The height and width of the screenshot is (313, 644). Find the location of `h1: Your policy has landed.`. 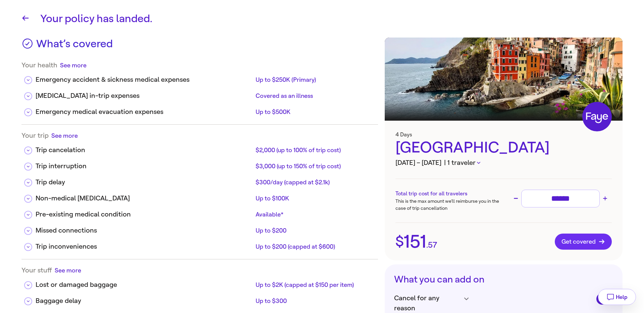

h1: Your policy has landed. is located at coordinates (331, 19).